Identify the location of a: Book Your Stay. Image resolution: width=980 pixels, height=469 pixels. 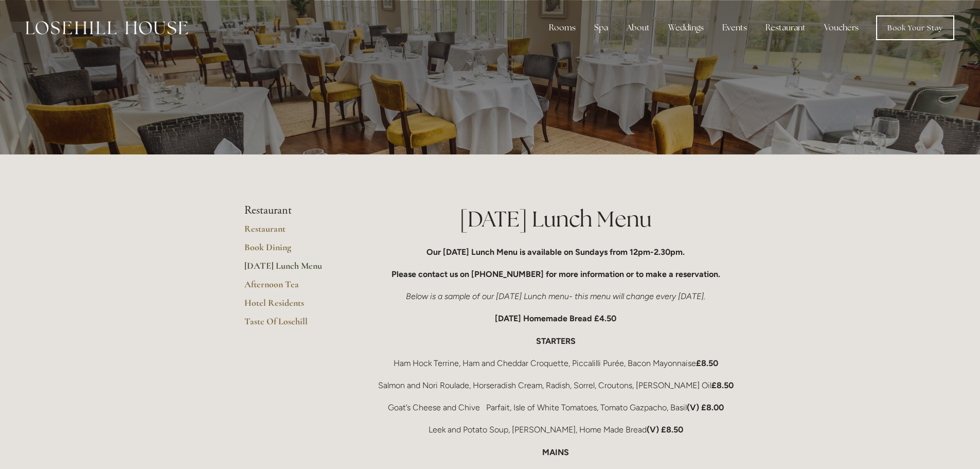
(915, 28).